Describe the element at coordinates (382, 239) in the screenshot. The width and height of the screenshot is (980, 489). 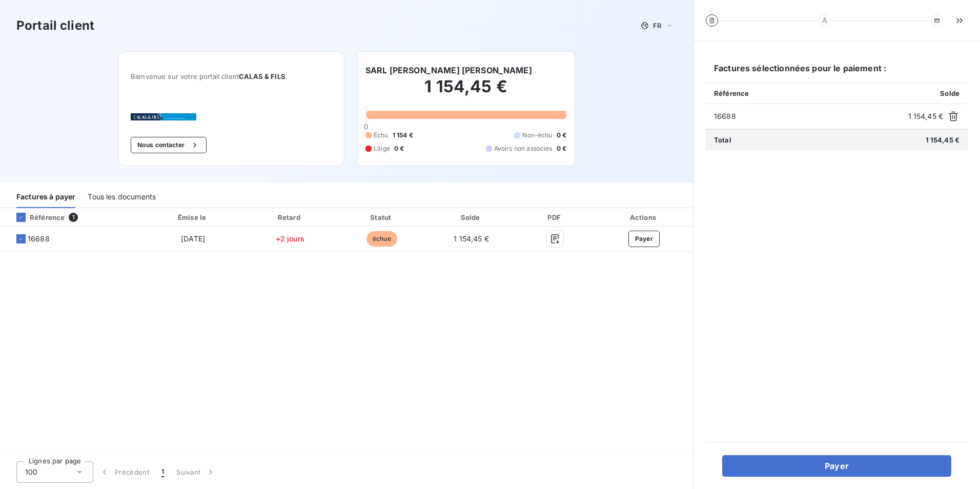
I see `span: échue` at that location.